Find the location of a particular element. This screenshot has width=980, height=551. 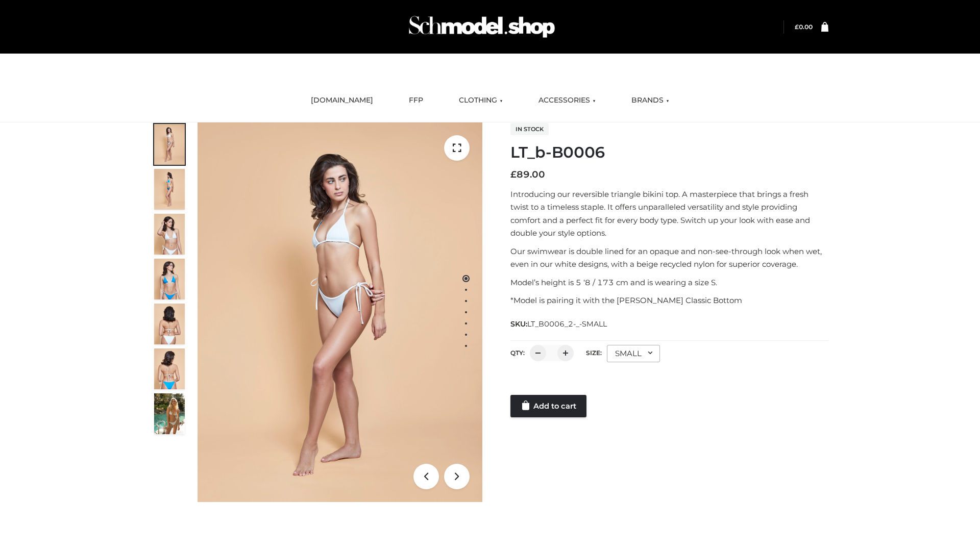

img: Schmodel Admin 964 is located at coordinates (482, 26).